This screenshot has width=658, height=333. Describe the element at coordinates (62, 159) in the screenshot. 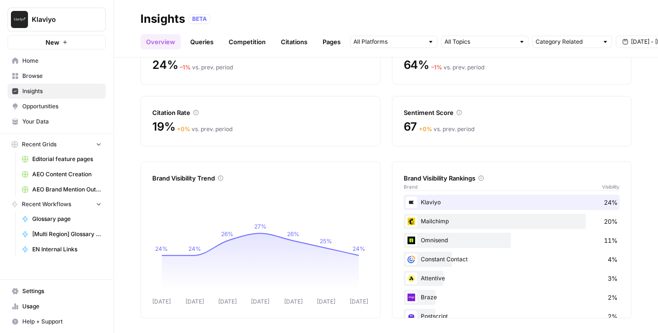

I see `a: Editorial feature pages` at that location.